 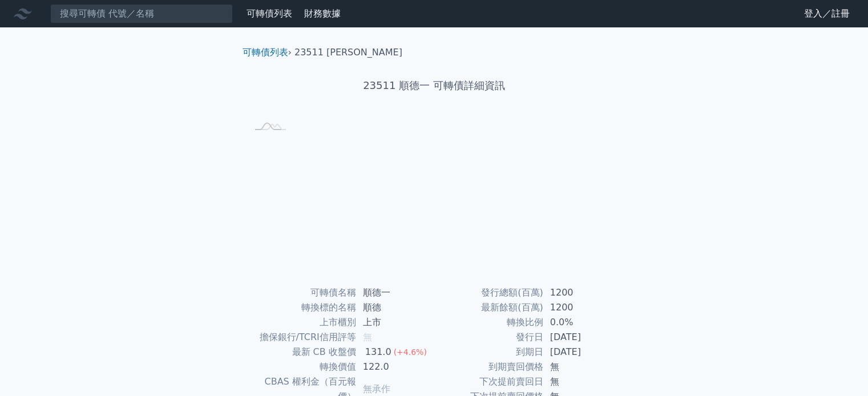 What do you see at coordinates (488, 367) in the screenshot?
I see `td: 到期賣回價格` at bounding box center [488, 367].